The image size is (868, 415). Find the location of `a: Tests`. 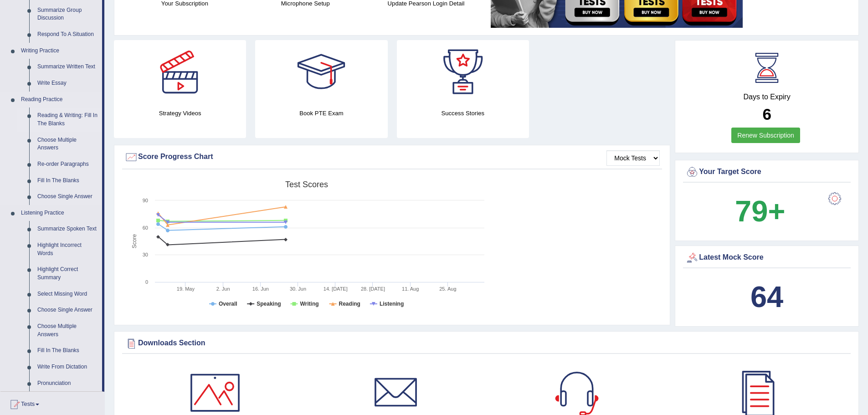

a: Tests is located at coordinates (52, 403).